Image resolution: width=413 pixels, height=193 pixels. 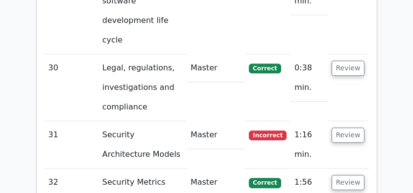 What do you see at coordinates (72, 145) in the screenshot?
I see `td: 31` at bounding box center [72, 145].